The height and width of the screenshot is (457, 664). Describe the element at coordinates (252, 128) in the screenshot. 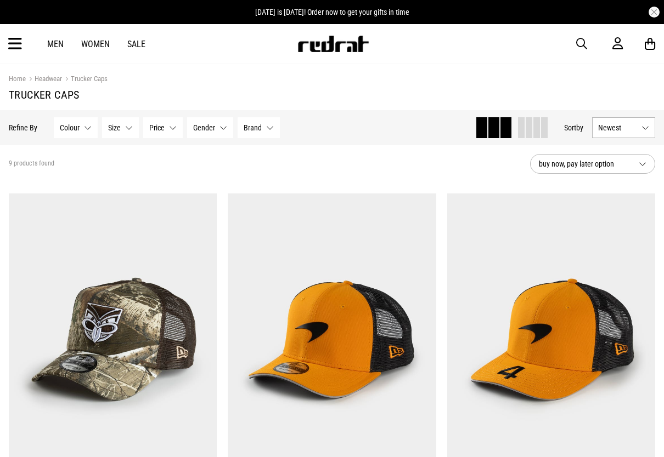

I see `span: Brand` at that location.